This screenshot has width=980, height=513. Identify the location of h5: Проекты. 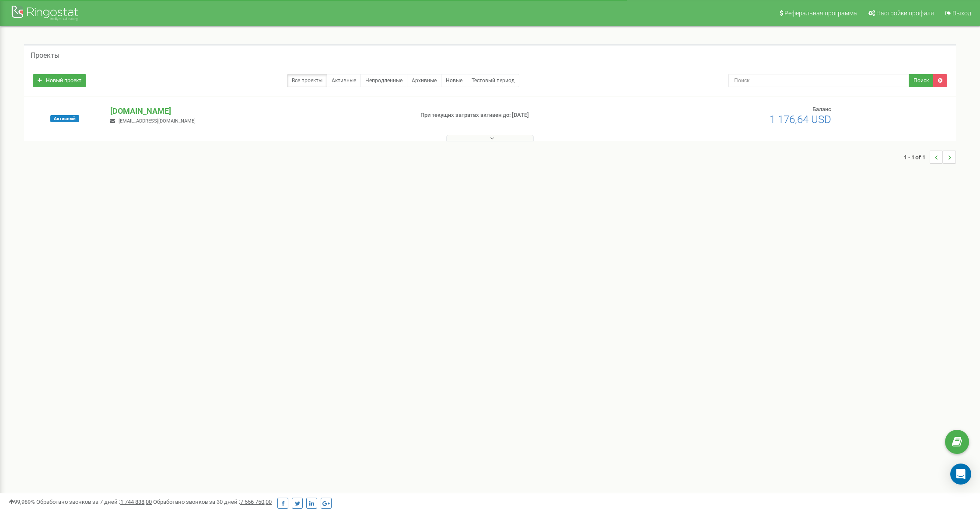
(45, 56).